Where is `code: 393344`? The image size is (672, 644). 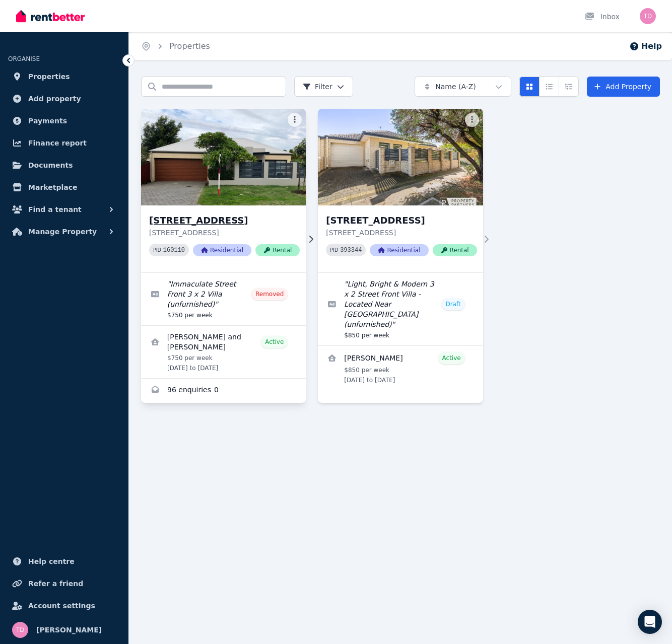 code: 393344 is located at coordinates (351, 251).